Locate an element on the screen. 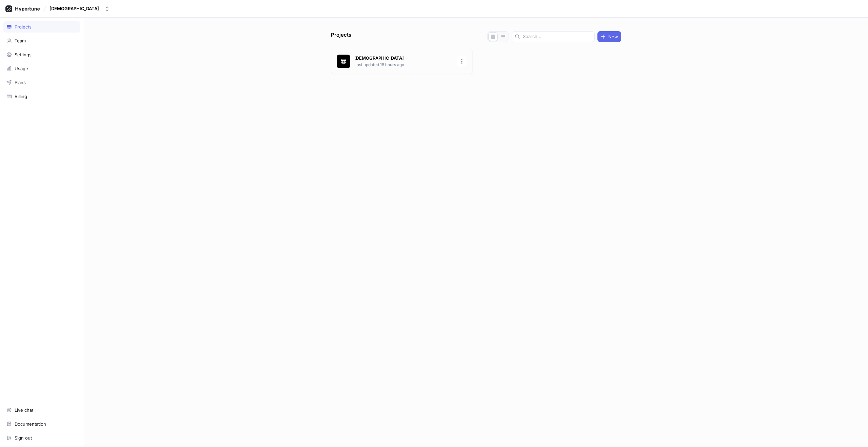 Image resolution: width=868 pixels, height=447 pixels. p: Projects is located at coordinates (341, 37).